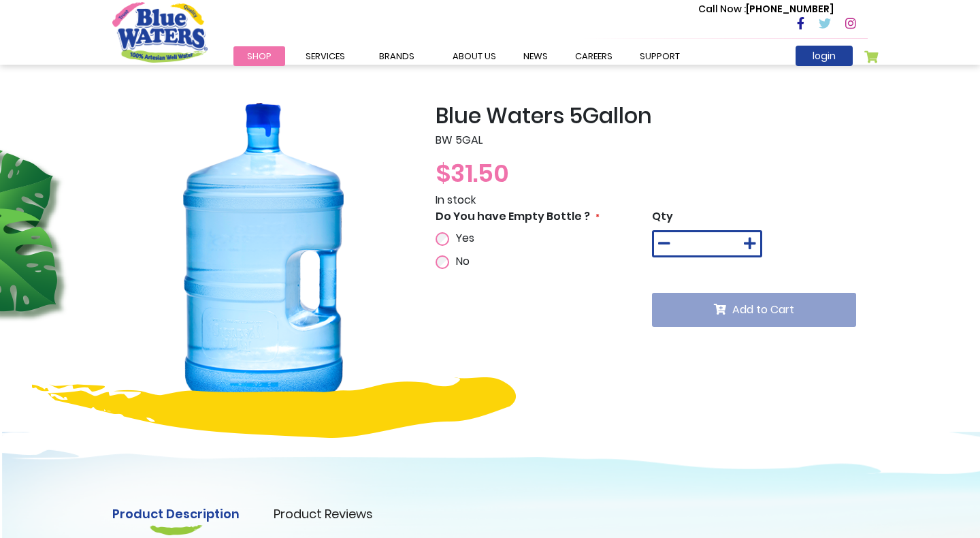  What do you see at coordinates (397, 56) in the screenshot?
I see `a: Brands` at bounding box center [397, 56].